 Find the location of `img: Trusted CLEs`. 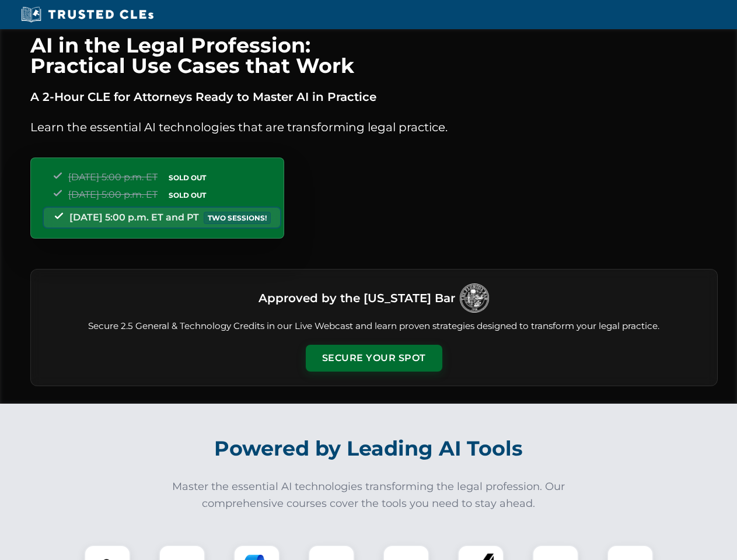

img: Trusted CLEs is located at coordinates (87, 15).